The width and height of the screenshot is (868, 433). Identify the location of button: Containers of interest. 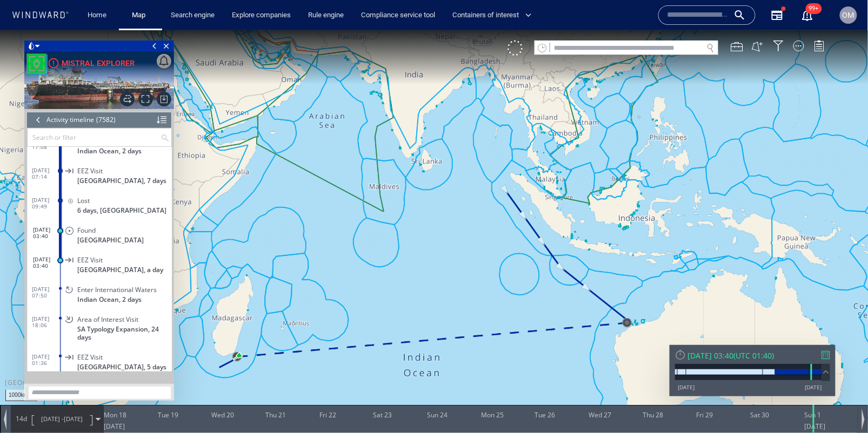
(494, 15).